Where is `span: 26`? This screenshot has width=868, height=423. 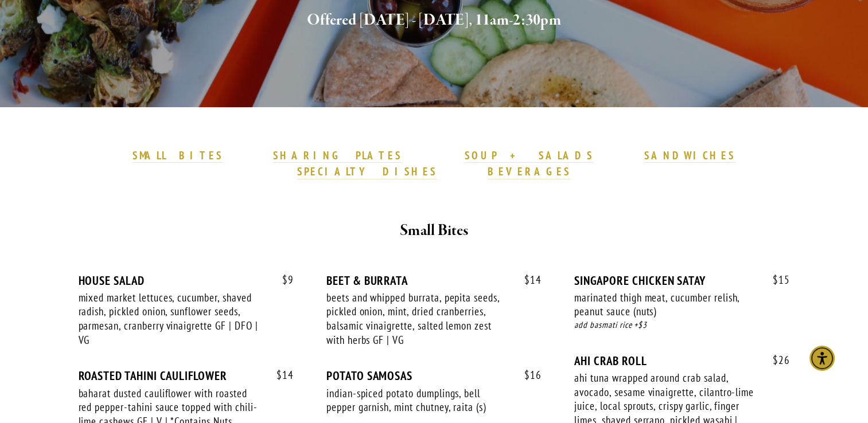 span: 26 is located at coordinates (776, 360).